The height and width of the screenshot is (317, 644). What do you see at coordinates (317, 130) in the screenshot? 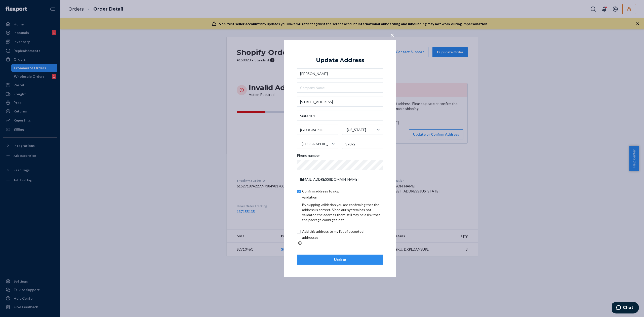
I see `input: City` at bounding box center [317, 130].